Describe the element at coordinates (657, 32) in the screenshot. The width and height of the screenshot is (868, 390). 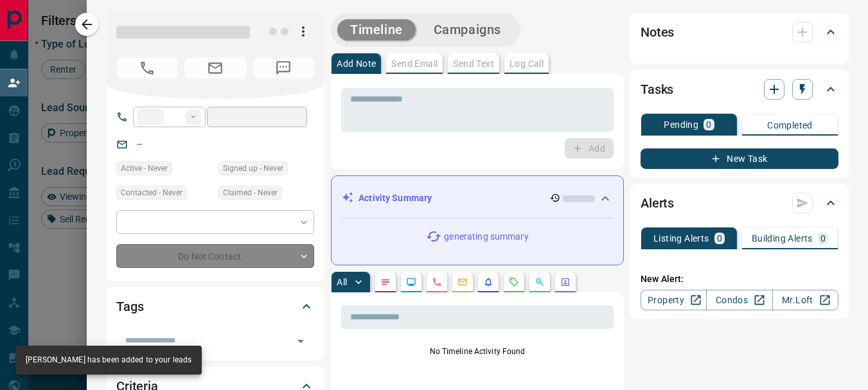
I see `h2: Notes` at that location.